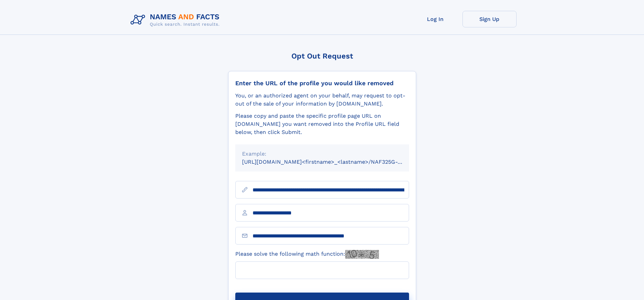 The height and width of the screenshot is (300, 644). What do you see at coordinates (490, 19) in the screenshot?
I see `a: Sign Up` at bounding box center [490, 19].